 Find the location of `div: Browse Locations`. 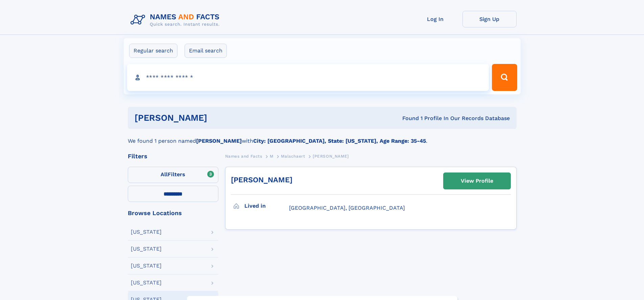

div: Browse Locations is located at coordinates (173, 213).